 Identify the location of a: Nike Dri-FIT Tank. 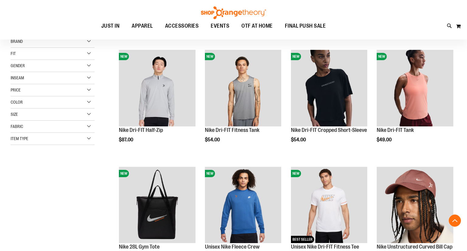
(396, 130).